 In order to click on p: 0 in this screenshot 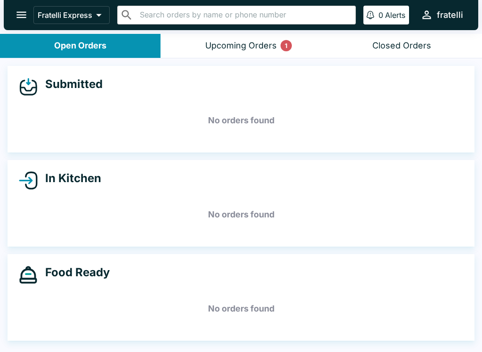, I will do `click(381, 15)`.